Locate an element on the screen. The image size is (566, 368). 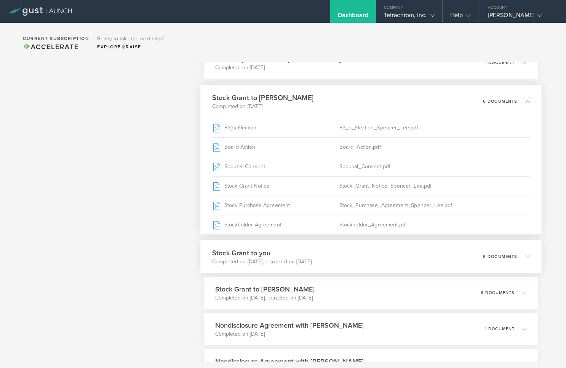
div: Board Action is located at coordinates (276, 147).